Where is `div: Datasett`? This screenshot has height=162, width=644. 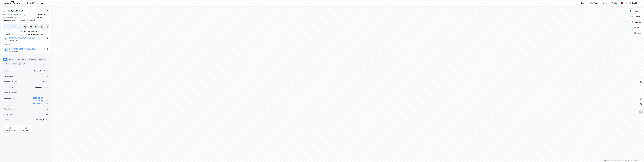
div: Datasett is located at coordinates (33, 60).